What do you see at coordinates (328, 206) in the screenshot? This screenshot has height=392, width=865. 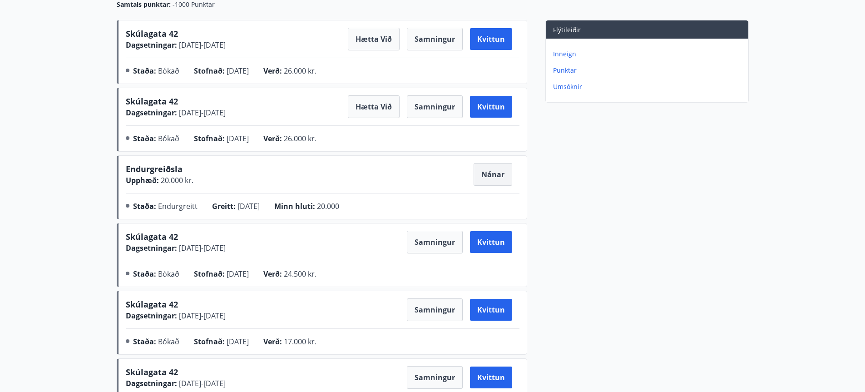 I see `span: 20.000` at bounding box center [328, 206].